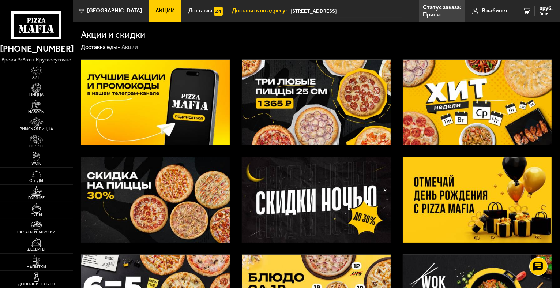  Describe the element at coordinates (101, 47) in the screenshot. I see `a: Доставка еды-` at that location.